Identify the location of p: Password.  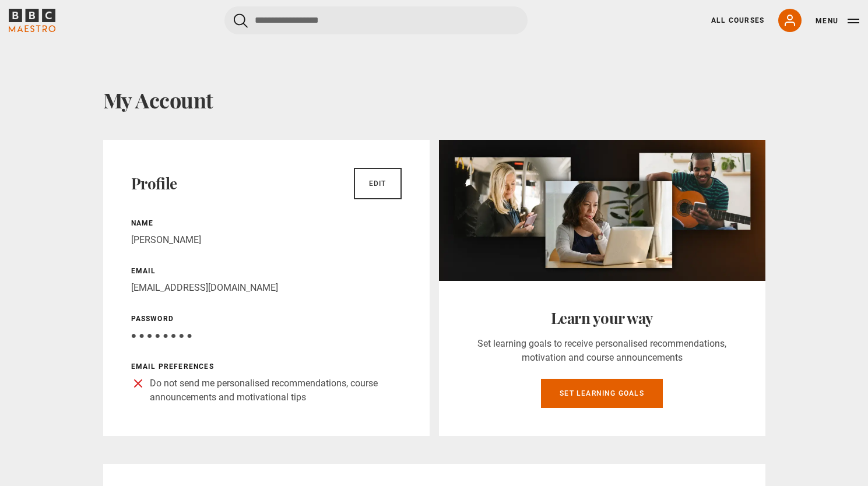
(267, 319).